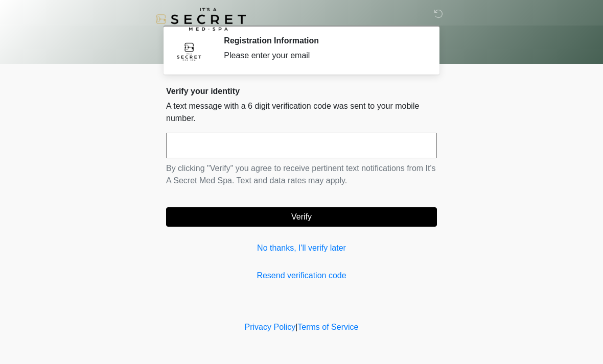  I want to click on button: Verify, so click(302, 217).